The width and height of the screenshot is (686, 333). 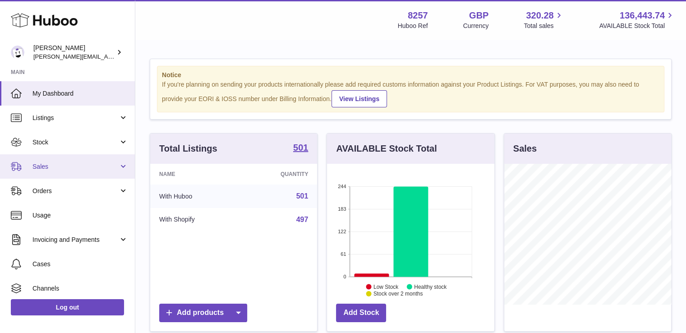 I want to click on h3: Sales, so click(x=525, y=148).